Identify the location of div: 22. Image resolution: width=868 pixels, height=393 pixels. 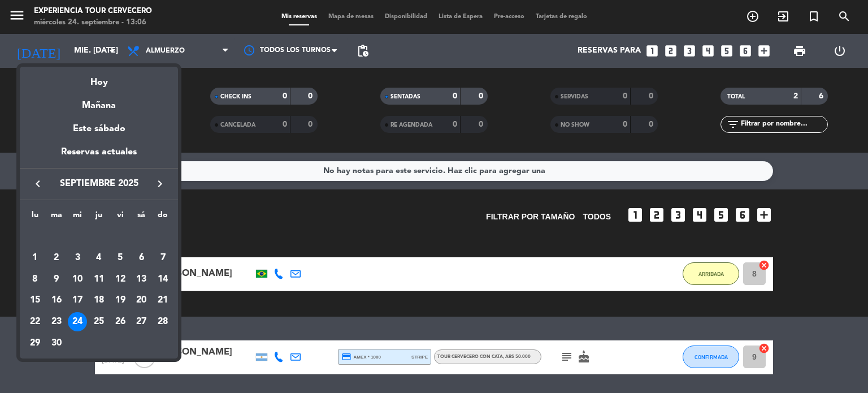
(35, 322).